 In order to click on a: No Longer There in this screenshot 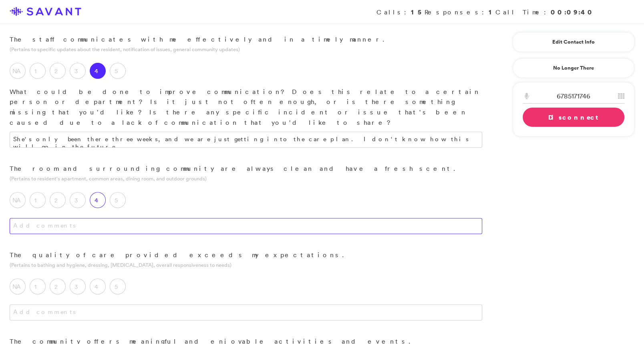, I will do `click(574, 68)`.